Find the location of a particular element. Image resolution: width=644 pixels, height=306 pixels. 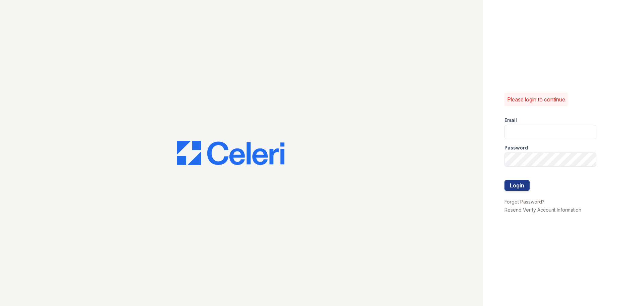

p: Please login to continue is located at coordinates (537, 99).